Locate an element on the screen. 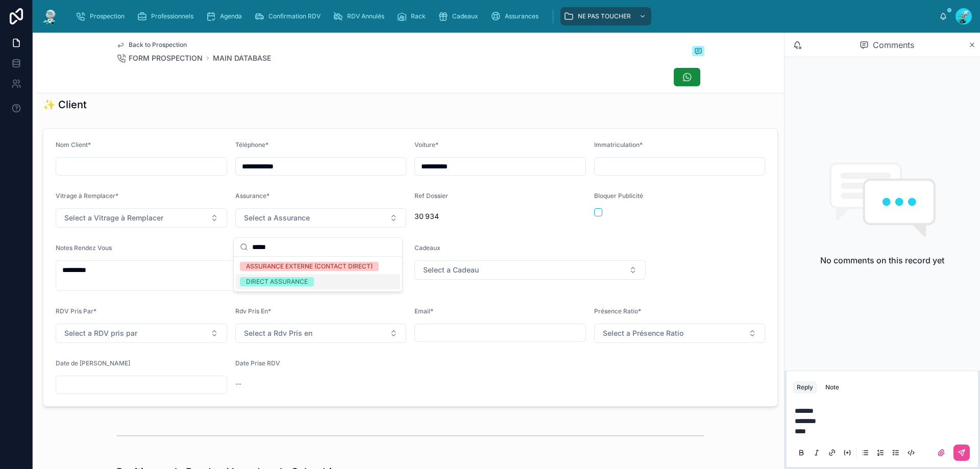 The width and height of the screenshot is (980, 469). span: Ref Dossier is located at coordinates (431, 195).